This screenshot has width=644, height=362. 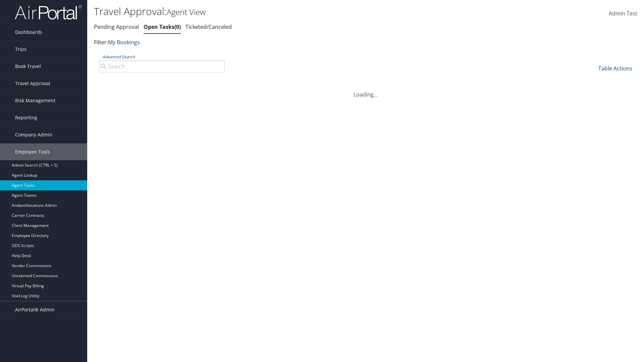 I want to click on span: Admin Test, so click(x=623, y=14).